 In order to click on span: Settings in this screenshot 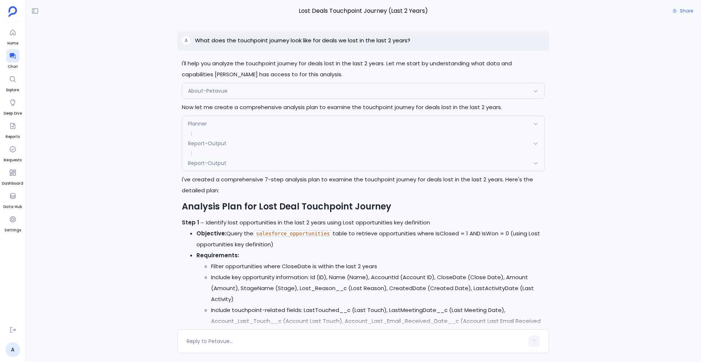, I will do `click(13, 230)`.